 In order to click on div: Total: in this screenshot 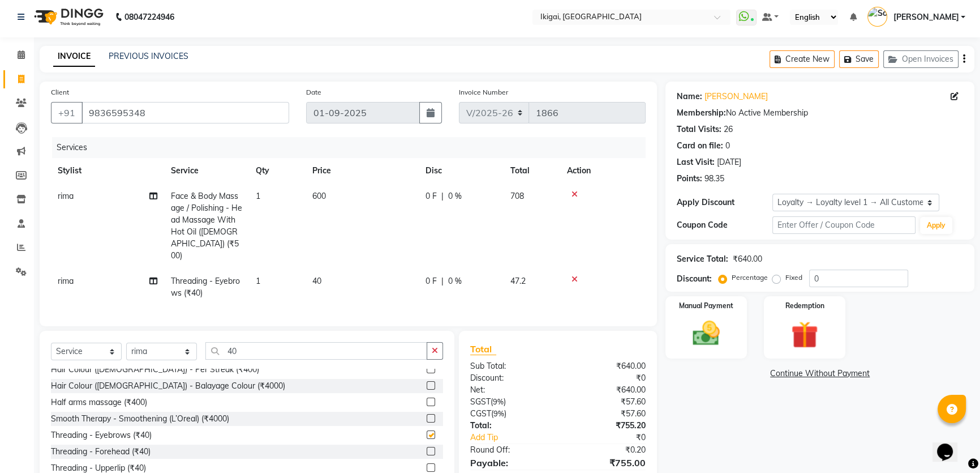, I will do `click(510, 425)`.